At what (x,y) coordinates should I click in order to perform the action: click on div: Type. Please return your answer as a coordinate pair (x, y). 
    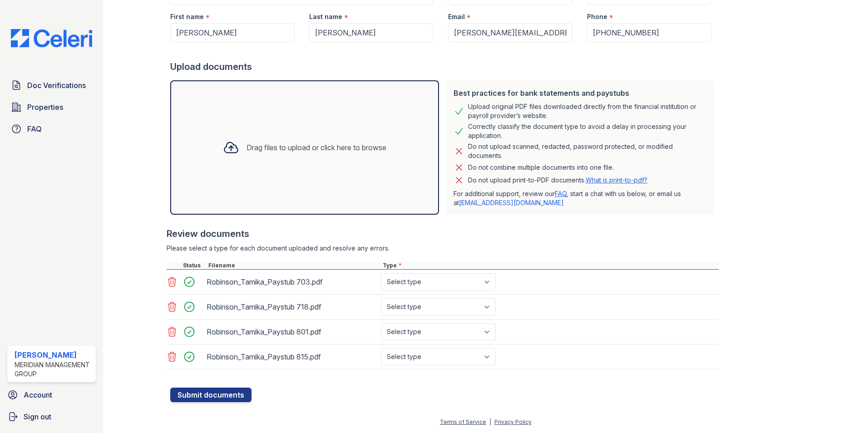
    Looking at the image, I should click on (550, 266).